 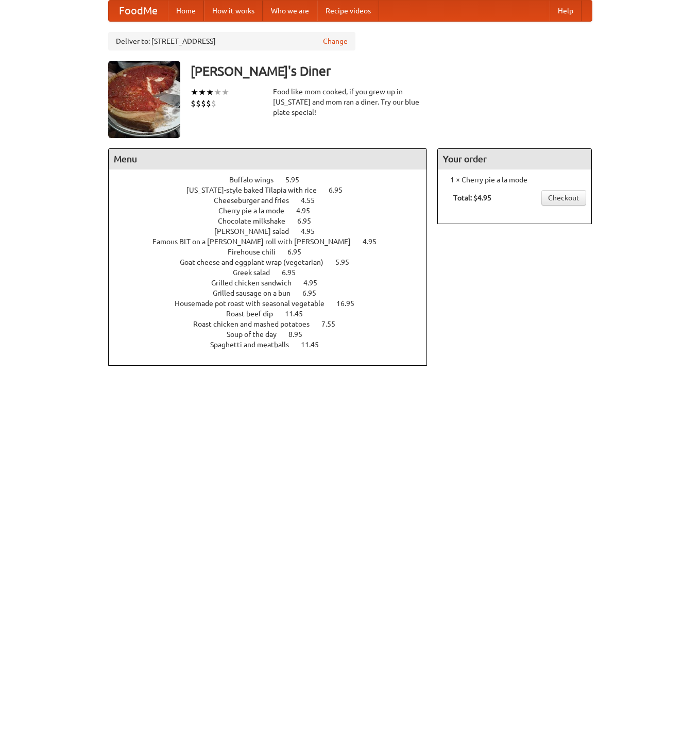 What do you see at coordinates (138, 11) in the screenshot?
I see `a: FoodMe` at bounding box center [138, 11].